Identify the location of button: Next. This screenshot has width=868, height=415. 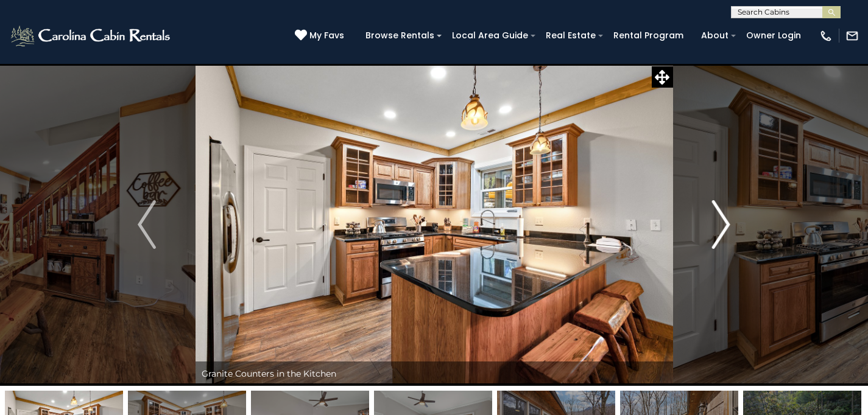
(720, 224).